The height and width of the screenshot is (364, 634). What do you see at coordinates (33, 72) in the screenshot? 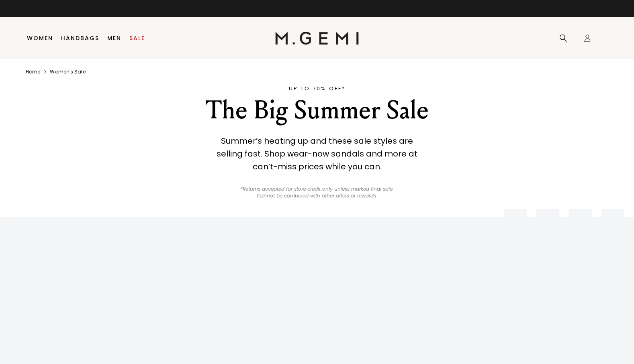
I see `a: Home` at bounding box center [33, 72].